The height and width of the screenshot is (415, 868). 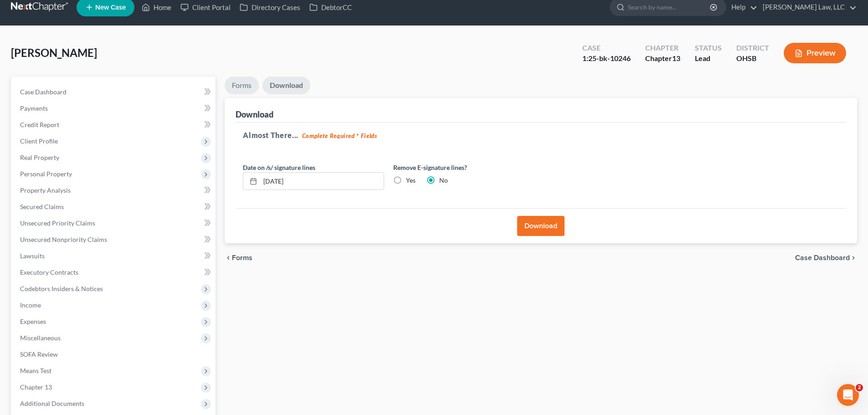 What do you see at coordinates (39, 354) in the screenshot?
I see `span: SOFA Review` at bounding box center [39, 354].